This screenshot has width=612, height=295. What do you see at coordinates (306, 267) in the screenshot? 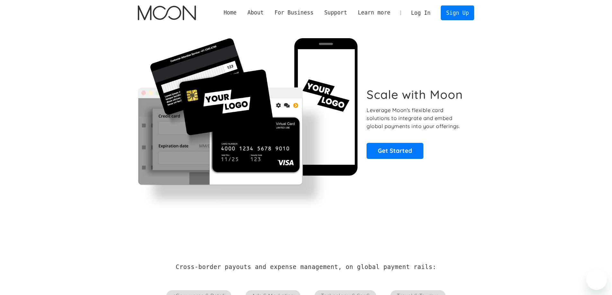
I see `h2: Cross-border payouts and expense management, on global payment rails:` at bounding box center [306, 267].